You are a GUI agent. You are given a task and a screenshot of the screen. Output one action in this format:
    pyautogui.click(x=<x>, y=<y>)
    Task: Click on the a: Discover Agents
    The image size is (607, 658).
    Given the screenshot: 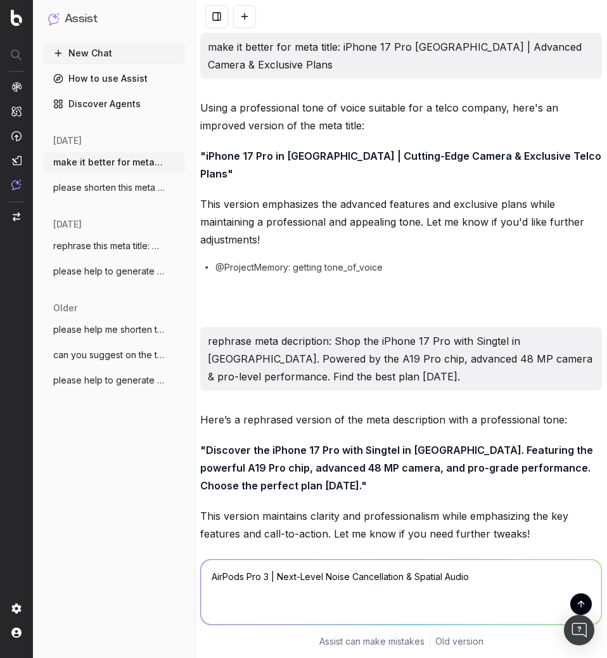 What is the action you would take?
    pyautogui.click(x=114, y=104)
    